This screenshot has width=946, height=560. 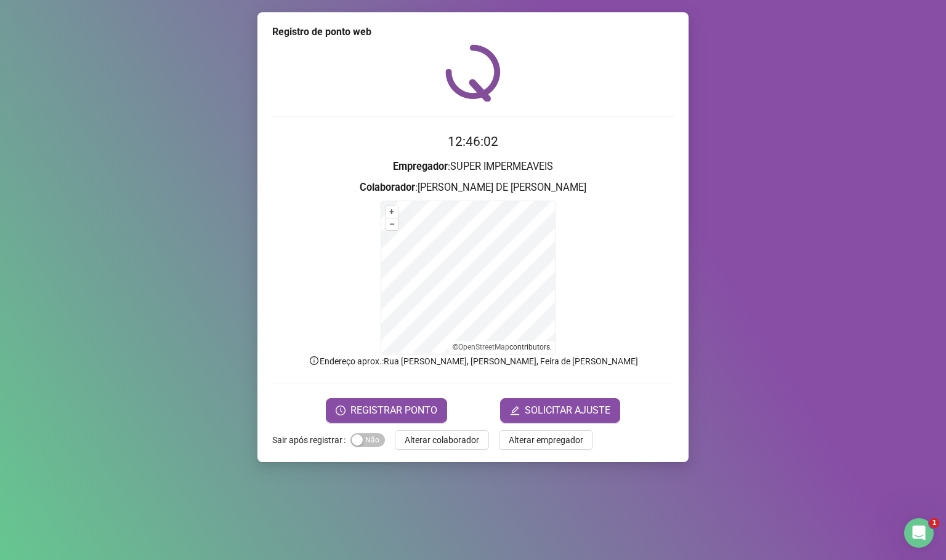 What do you see at coordinates (502, 347) in the screenshot?
I see `li: © contributors.` at bounding box center [502, 347].